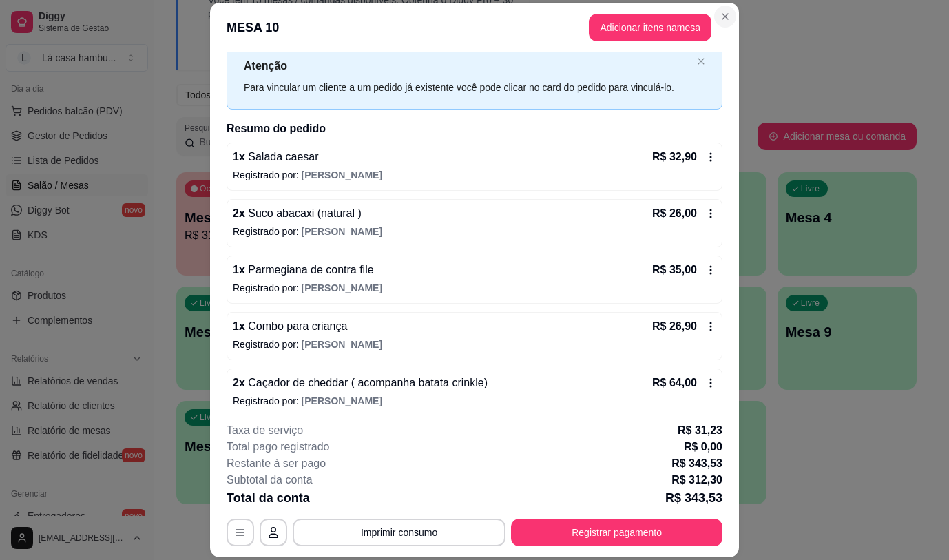 The height and width of the screenshot is (560, 949). I want to click on div: Para vincular um cliente a um pedido já existente você pode clicar no card do pedido para vinculá..., so click(468, 88).